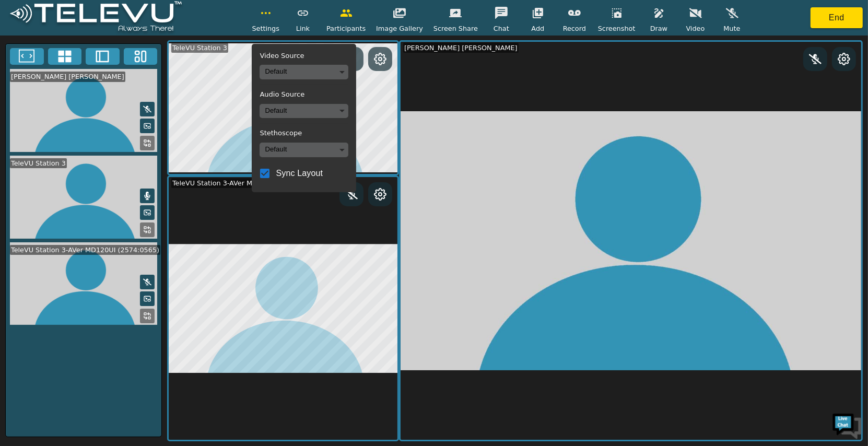 The height and width of the screenshot is (446, 868). I want to click on h5: Video Source, so click(304, 56).